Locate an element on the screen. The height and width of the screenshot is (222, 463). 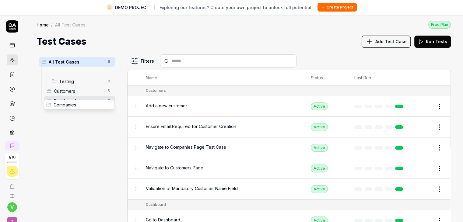
button: Create Project is located at coordinates (337, 7).